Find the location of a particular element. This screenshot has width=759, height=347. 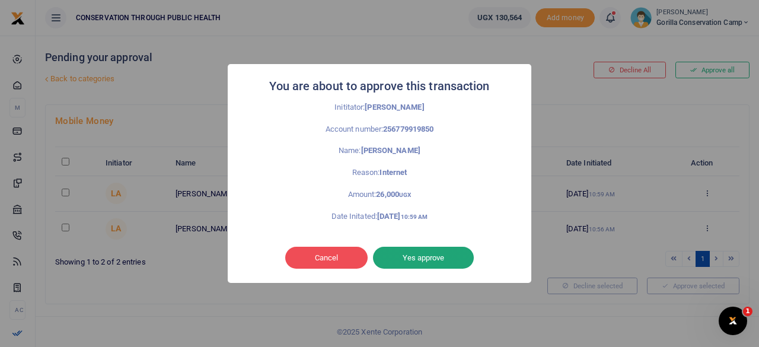

p: Inititator: is located at coordinates (380, 107).